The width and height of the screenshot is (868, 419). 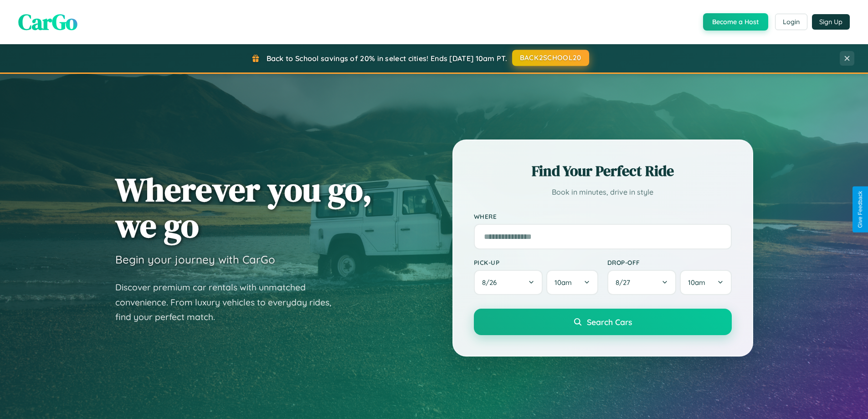 What do you see at coordinates (860, 210) in the screenshot?
I see `div: Give Feedback` at bounding box center [860, 210].